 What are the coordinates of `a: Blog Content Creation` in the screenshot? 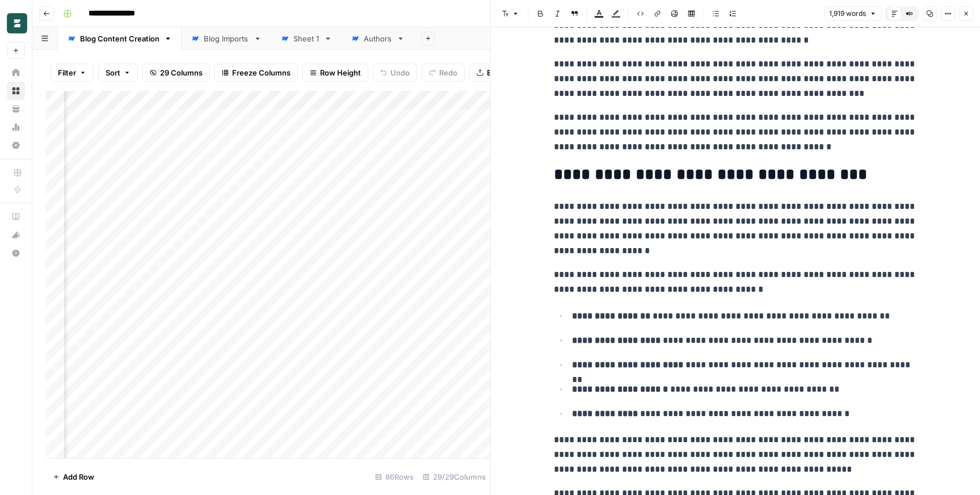 It's located at (120, 38).